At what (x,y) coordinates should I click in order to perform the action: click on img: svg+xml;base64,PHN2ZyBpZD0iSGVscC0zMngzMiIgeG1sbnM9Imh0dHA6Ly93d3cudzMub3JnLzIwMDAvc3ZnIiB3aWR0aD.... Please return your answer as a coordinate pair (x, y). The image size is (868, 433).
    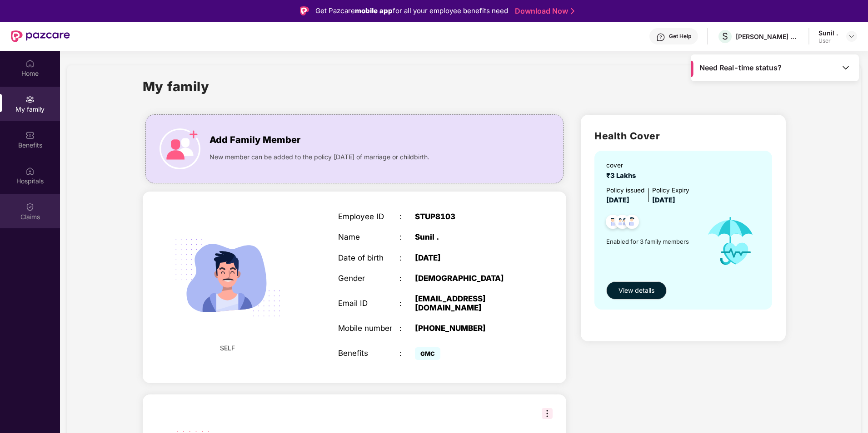
    Looking at the image, I should click on (661, 37).